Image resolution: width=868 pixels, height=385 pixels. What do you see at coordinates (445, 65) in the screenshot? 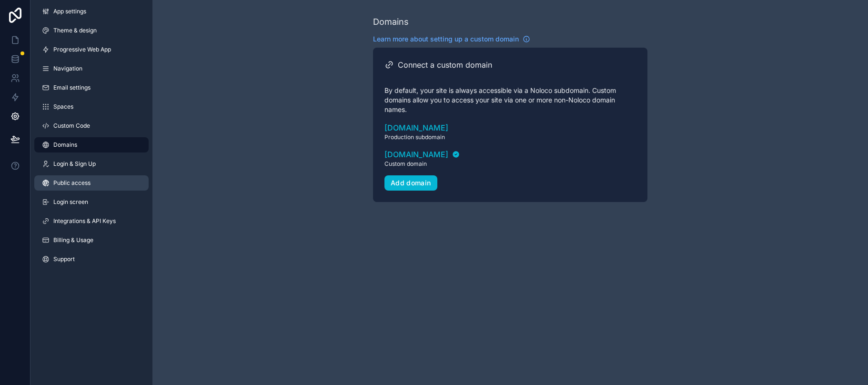
I see `h2: Connect a custom domain` at bounding box center [445, 65].